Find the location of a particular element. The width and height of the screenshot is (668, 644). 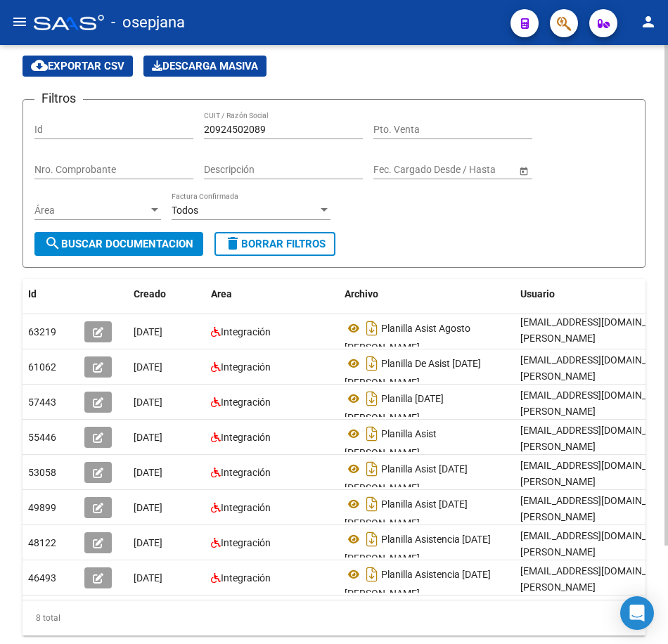

span: 49899 is located at coordinates (42, 508).